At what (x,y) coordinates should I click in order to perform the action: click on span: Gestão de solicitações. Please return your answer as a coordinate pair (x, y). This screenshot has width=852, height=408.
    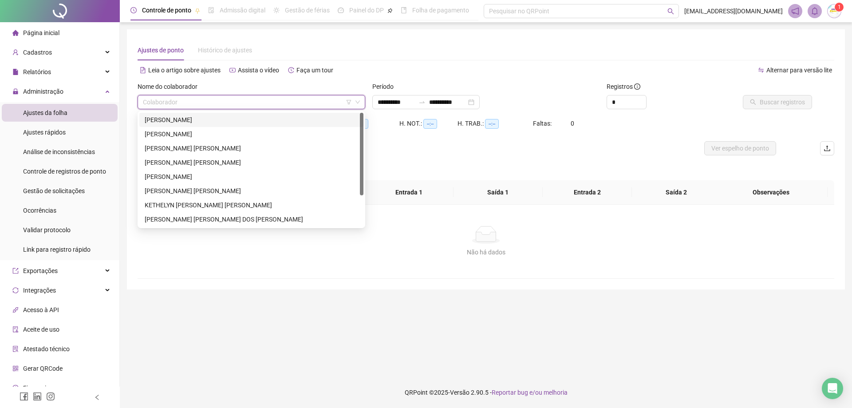
    Looking at the image, I should click on (54, 191).